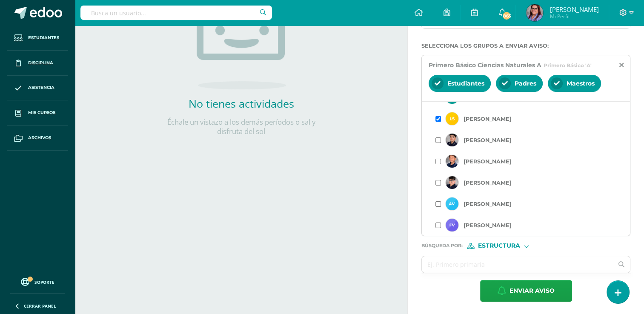  What do you see at coordinates (44, 282) in the screenshot?
I see `span: Soporte` at bounding box center [44, 282].